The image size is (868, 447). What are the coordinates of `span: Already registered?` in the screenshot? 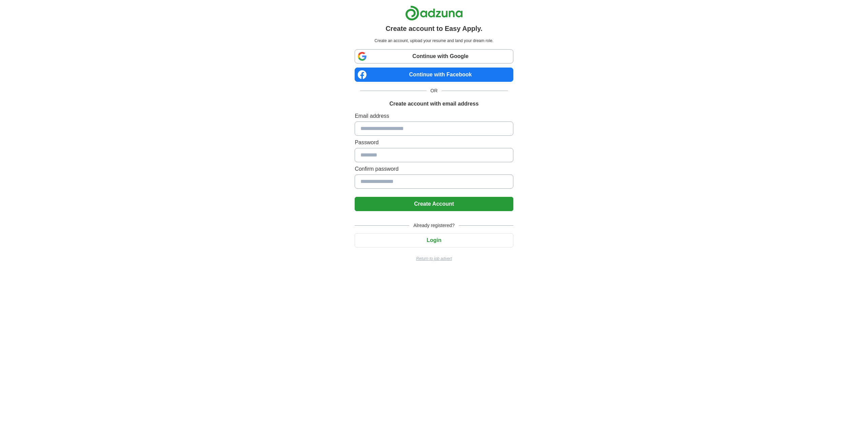 It's located at (433, 225).